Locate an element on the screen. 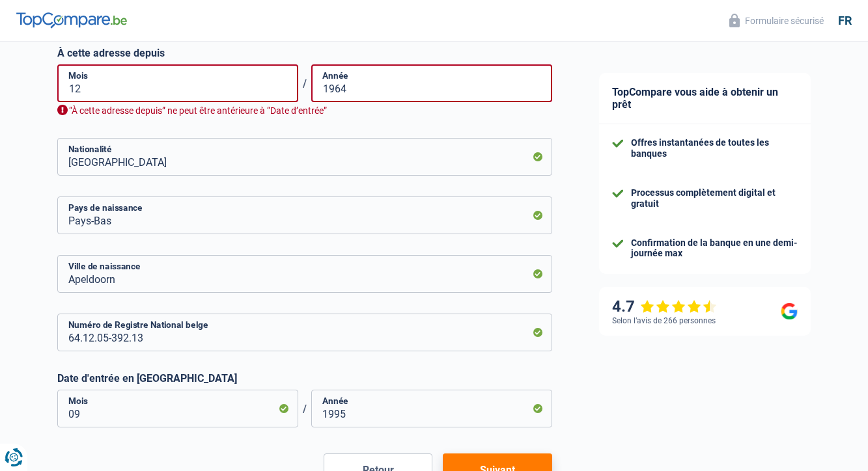 The width and height of the screenshot is (868, 471). div: Selon l’avis de 266 personnes is located at coordinates (663, 321).